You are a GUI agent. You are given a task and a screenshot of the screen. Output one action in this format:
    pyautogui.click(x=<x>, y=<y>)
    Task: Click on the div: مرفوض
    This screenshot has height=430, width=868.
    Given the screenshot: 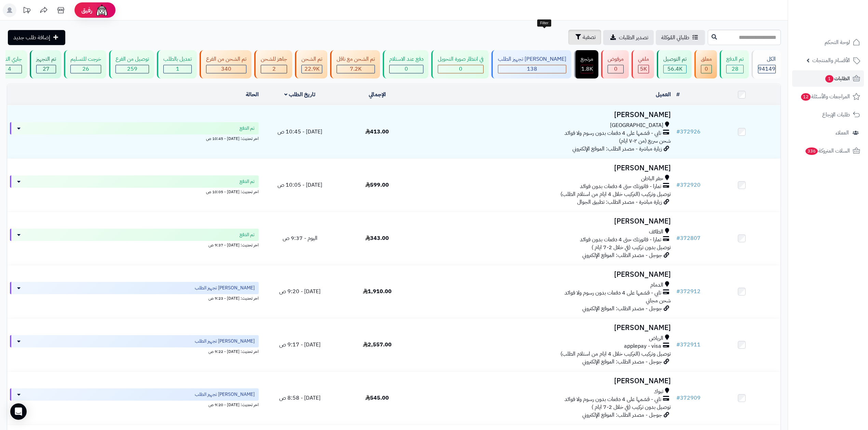 What is the action you would take?
    pyautogui.click(x=616, y=59)
    